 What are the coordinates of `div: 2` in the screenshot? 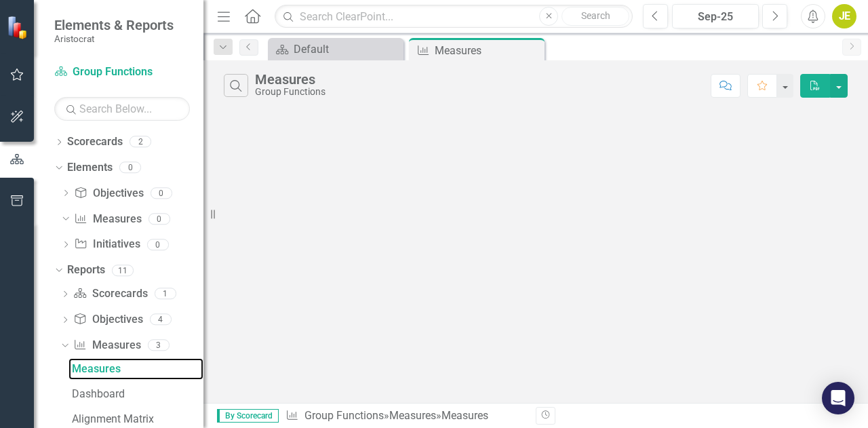 It's located at (140, 142).